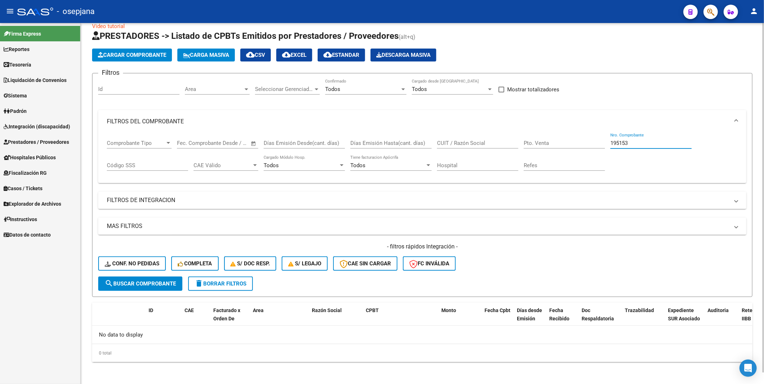  Describe the element at coordinates (255, 55) in the screenshot. I see `button: CSV` at that location.